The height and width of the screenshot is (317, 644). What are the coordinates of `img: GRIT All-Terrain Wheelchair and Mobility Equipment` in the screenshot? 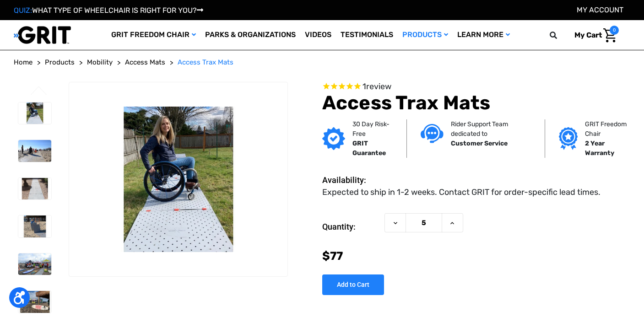 It's located at (42, 35).